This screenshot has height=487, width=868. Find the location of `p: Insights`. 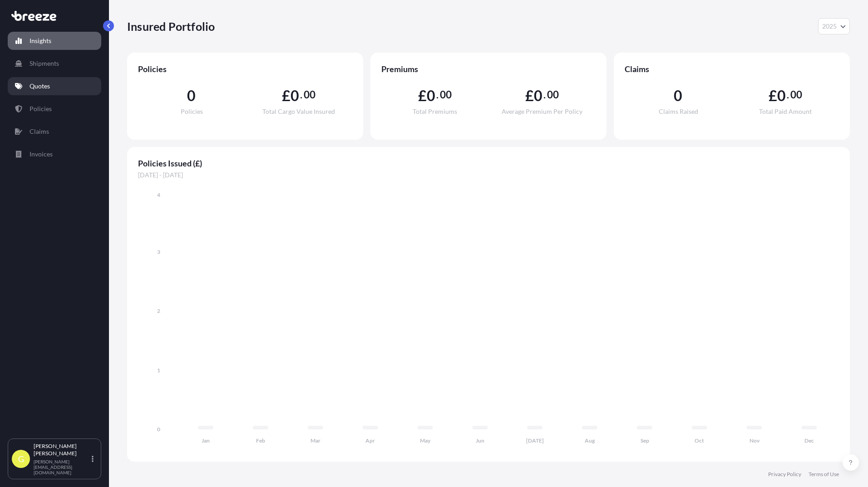

p: Insights is located at coordinates (40, 41).